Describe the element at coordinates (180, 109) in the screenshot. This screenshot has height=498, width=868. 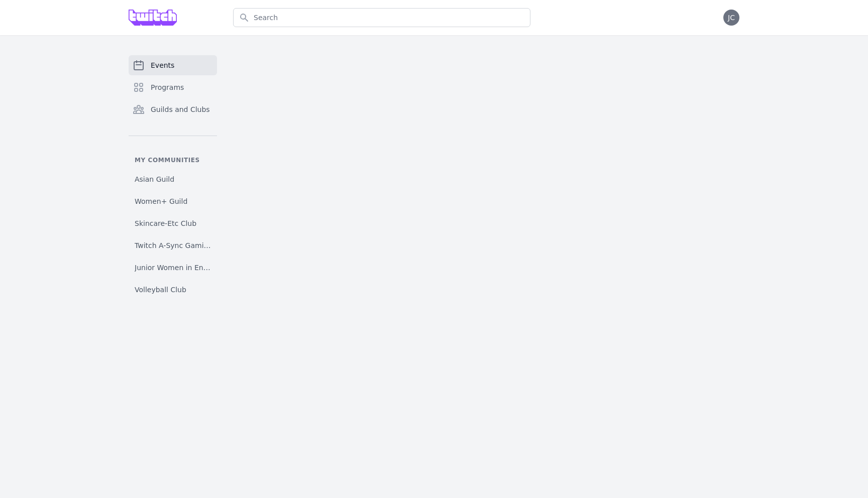
I see `span: Guilds and Clubs` at that location.